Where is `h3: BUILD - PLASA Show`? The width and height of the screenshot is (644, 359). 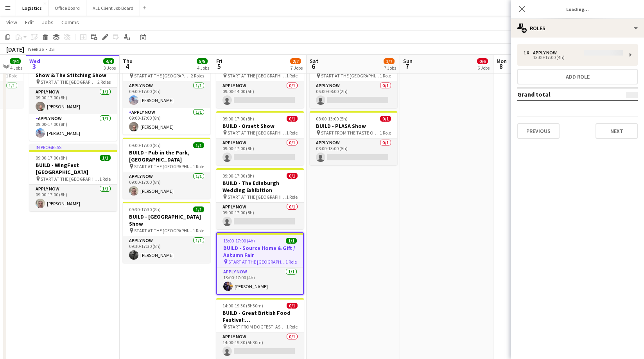 h3: BUILD - PLASA Show is located at coordinates (353, 126).